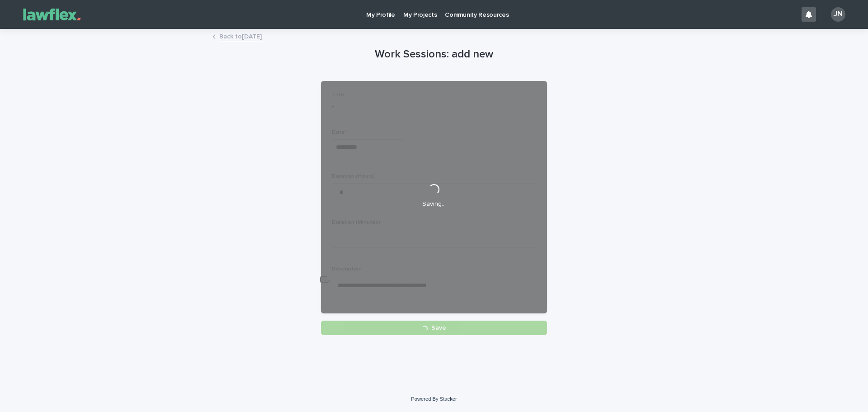 The height and width of the screenshot is (412, 868). What do you see at coordinates (838, 14) in the screenshot?
I see `div: JN` at bounding box center [838, 14].